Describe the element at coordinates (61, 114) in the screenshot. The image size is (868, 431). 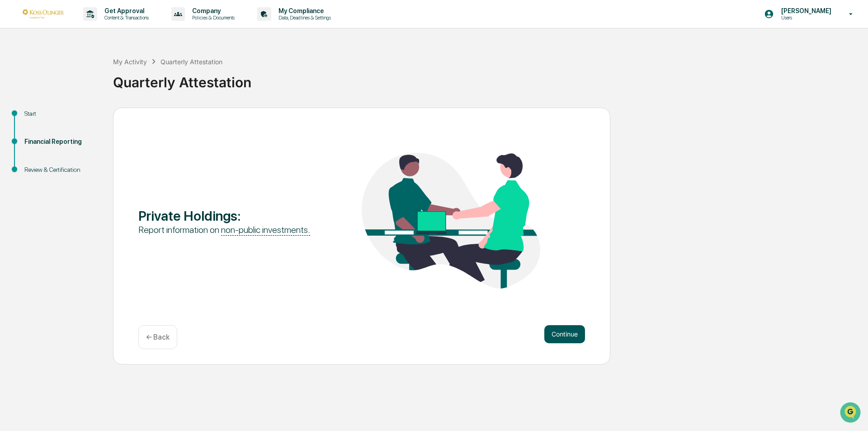
I see `div: Start` at that location.